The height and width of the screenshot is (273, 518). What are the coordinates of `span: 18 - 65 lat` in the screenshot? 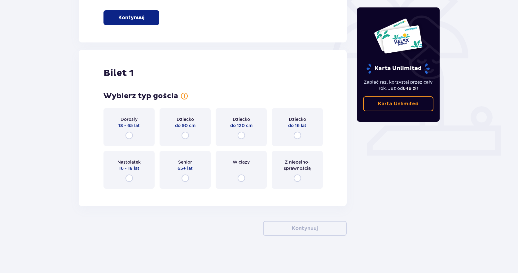 It's located at (129, 126).